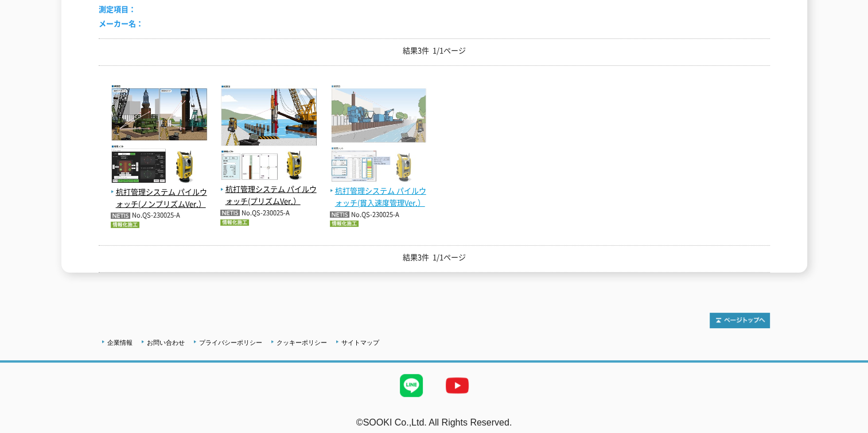 This screenshot has height=433, width=868. Describe the element at coordinates (117, 9) in the screenshot. I see `span: 測定項目：` at that location.